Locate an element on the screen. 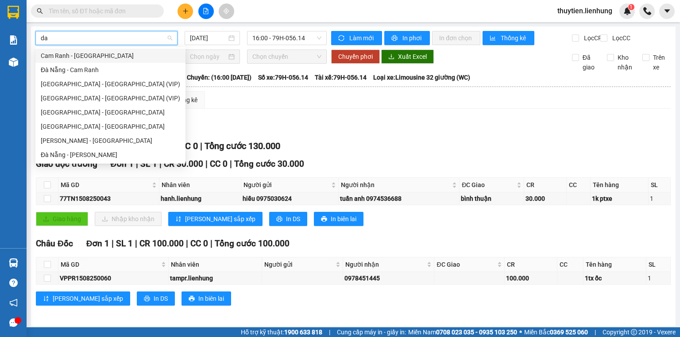 The height and width of the screenshot is (337, 680). span: Người nhận is located at coordinates (395, 185).